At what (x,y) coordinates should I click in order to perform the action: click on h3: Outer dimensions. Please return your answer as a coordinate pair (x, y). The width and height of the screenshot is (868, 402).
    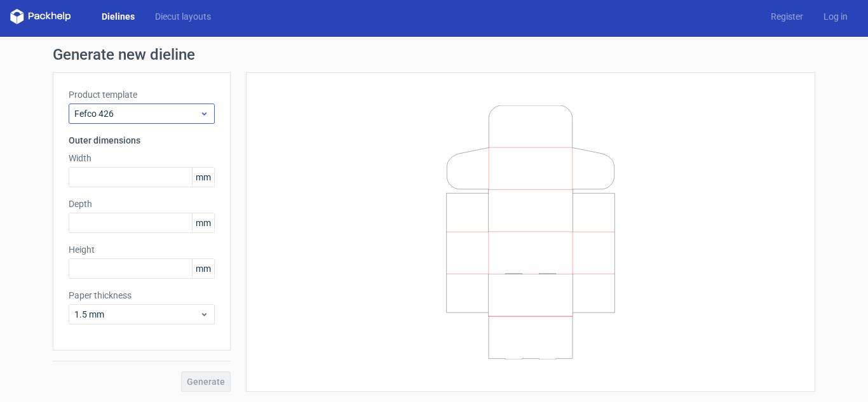
    Looking at the image, I should click on (142, 140).